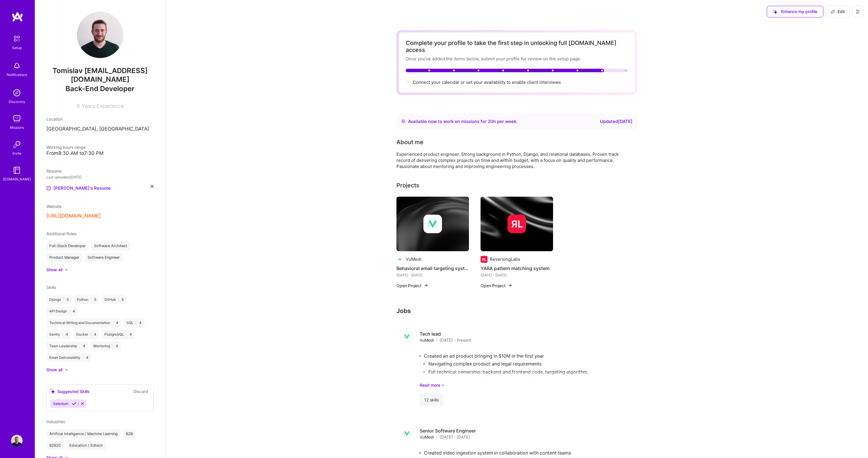  What do you see at coordinates (86, 335) in the screenshot?
I see `div: Docker 4` at bounding box center [86, 335].